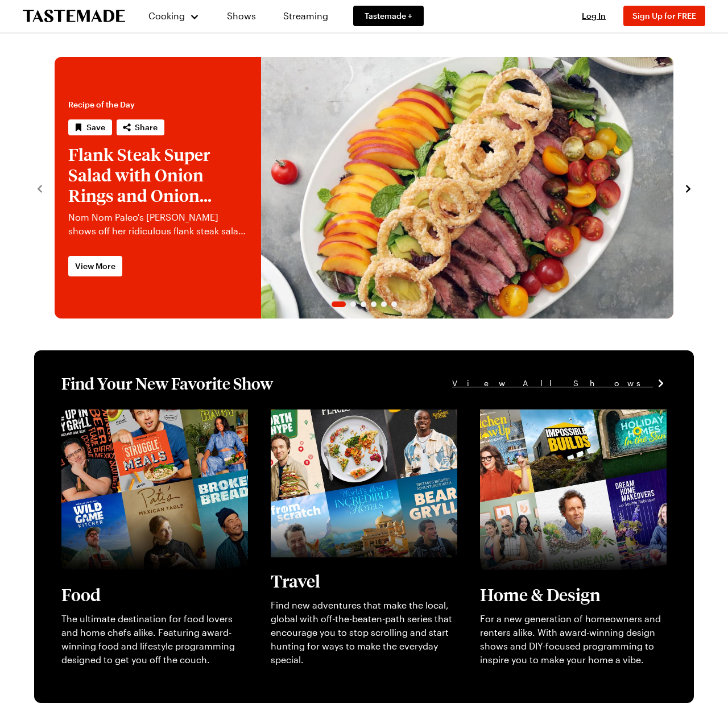 The image size is (728, 728). Describe the element at coordinates (594, 15) in the screenshot. I see `span: Log In` at that location.